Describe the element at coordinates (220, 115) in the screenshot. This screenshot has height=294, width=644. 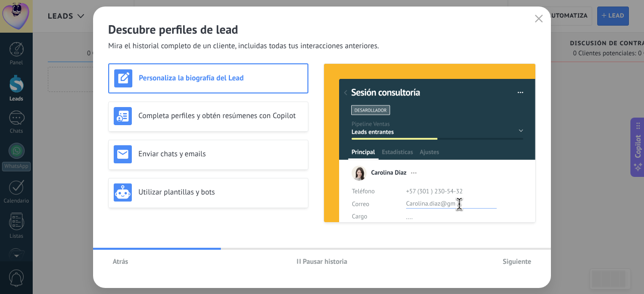
I see `h3: Completa perfiles y obtén resúmenes con Copilot` at that location.